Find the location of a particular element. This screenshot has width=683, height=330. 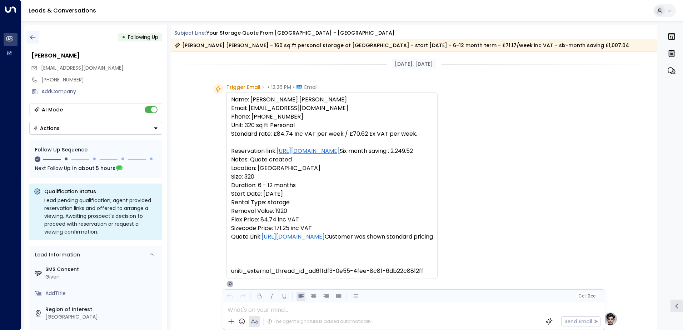

button: Undo is located at coordinates (230, 296).